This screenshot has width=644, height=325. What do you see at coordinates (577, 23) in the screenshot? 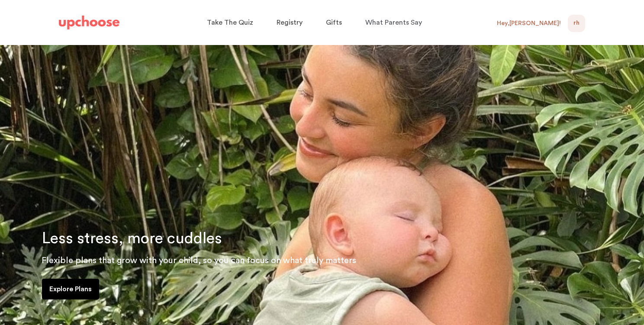
I see `span: RH` at bounding box center [577, 23].